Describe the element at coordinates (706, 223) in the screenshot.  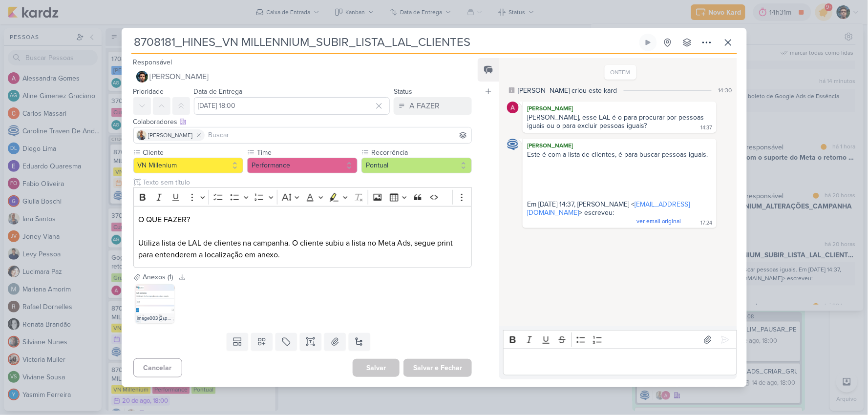
I see `div: 17:24` at that location.